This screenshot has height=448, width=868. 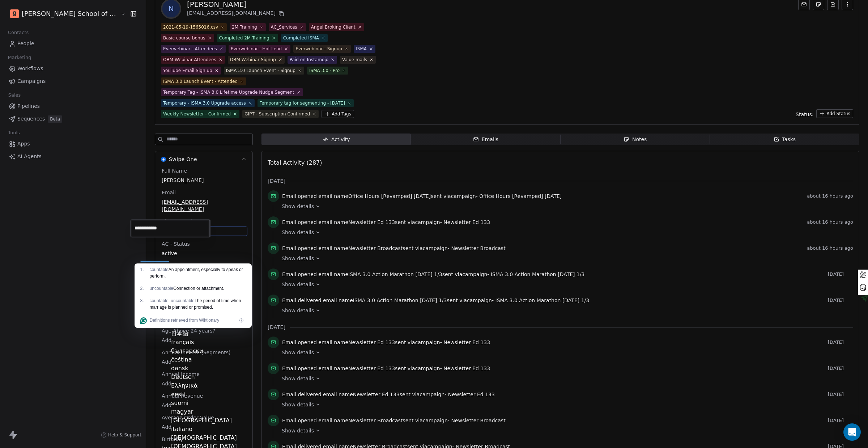 What do you see at coordinates (219, 377) in the screenshot?
I see `div: Deutsch` at bounding box center [219, 377].